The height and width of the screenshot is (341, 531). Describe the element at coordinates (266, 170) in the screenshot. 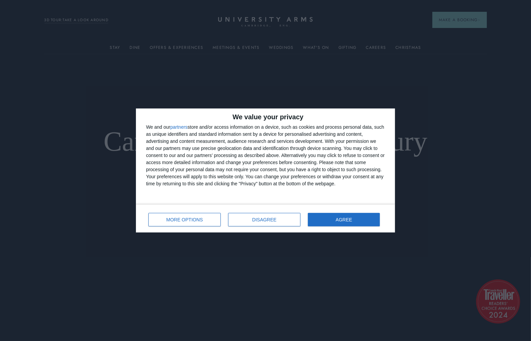

I see `div: qc-cmp2-ui` at that location.